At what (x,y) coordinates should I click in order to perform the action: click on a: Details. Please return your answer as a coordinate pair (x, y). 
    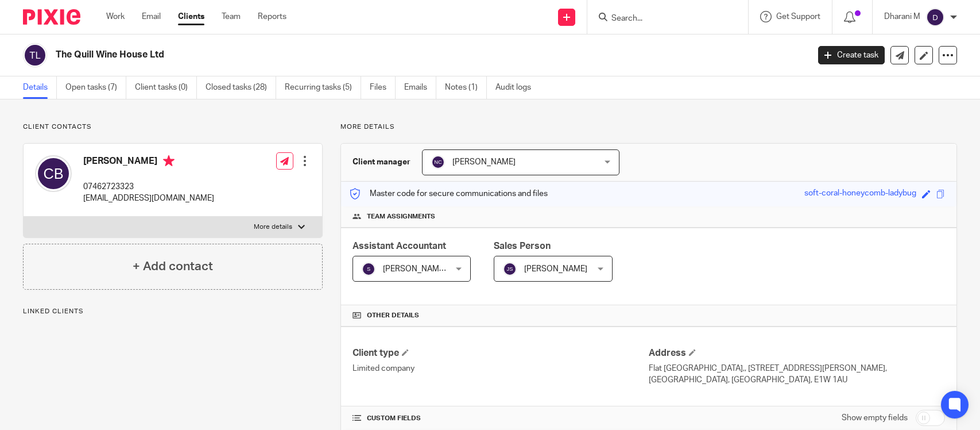
    Looking at the image, I should click on (40, 87).